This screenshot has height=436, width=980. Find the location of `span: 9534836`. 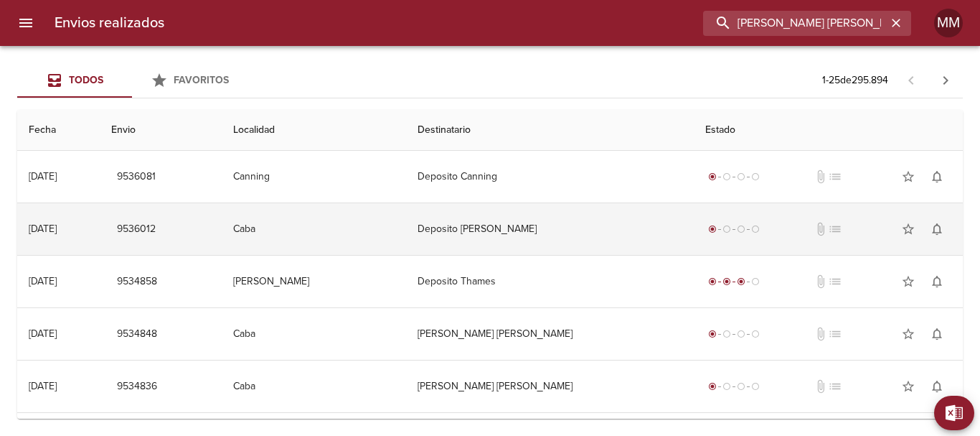

span: 9534836 is located at coordinates (137, 386).